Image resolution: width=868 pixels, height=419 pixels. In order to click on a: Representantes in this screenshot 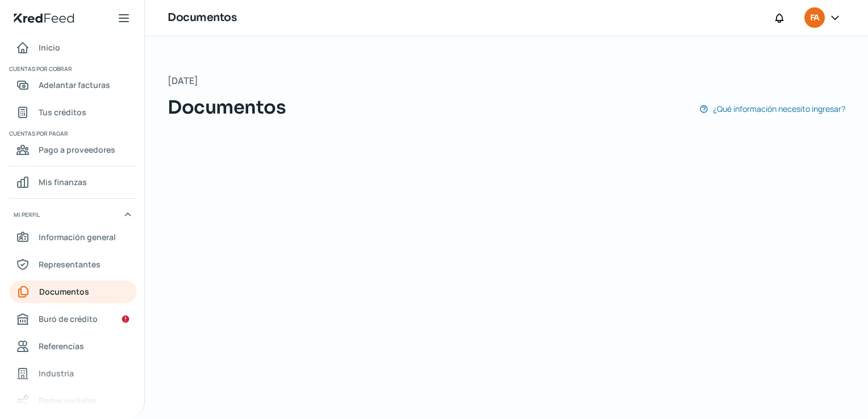, I will do `click(73, 265)`.